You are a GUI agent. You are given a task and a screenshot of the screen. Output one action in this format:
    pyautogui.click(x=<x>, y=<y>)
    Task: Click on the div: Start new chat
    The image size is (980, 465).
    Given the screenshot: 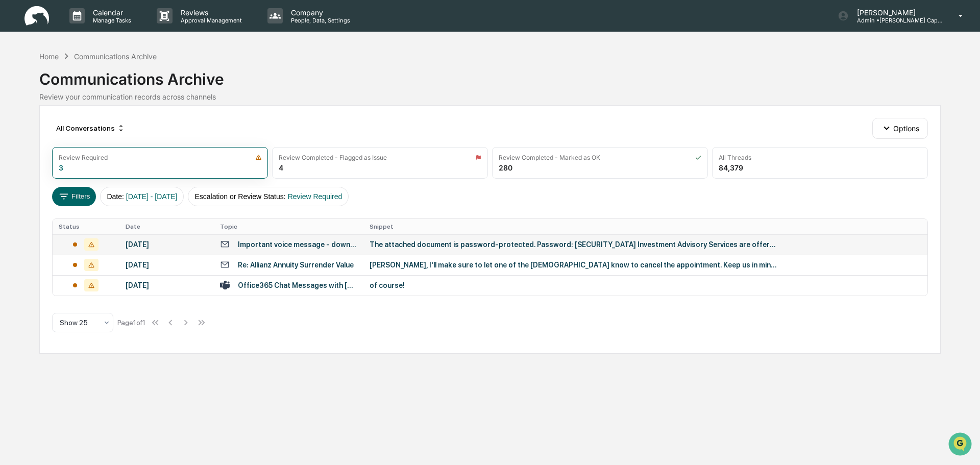 What is the action you would take?
    pyautogui.click(x=101, y=83)
    